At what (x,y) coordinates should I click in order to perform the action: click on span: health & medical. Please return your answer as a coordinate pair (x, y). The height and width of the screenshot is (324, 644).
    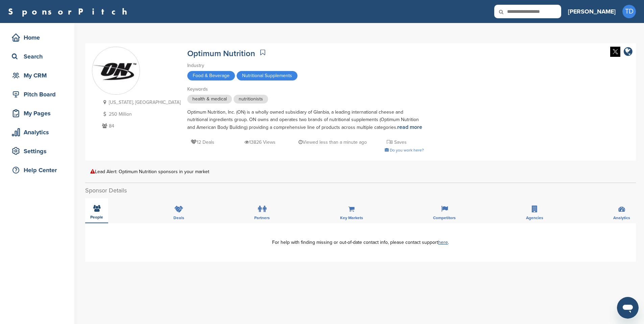
    Looking at the image, I should click on (210, 99).